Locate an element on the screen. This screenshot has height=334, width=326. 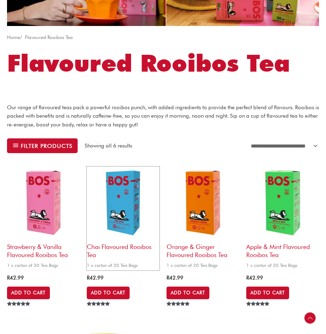
img: strawberry & vanilla flavoured rooibos tea is located at coordinates (43, 202).